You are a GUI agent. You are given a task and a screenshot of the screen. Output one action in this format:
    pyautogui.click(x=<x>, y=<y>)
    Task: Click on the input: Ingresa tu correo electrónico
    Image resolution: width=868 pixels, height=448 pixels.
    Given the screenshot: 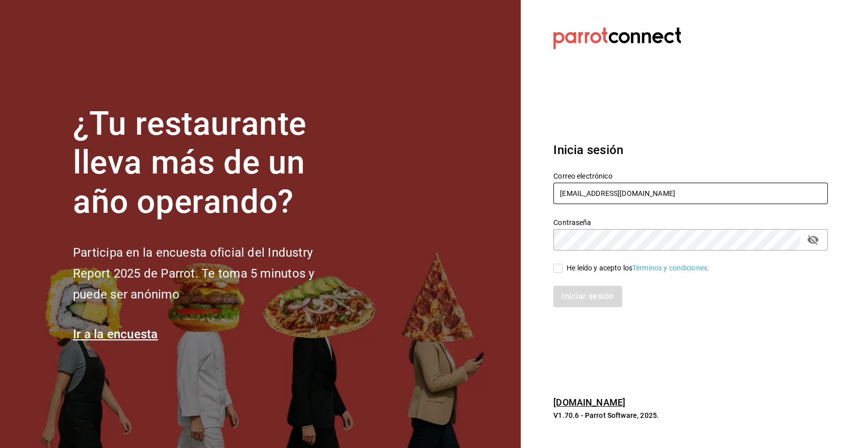 What is the action you would take?
    pyautogui.click(x=690, y=193)
    